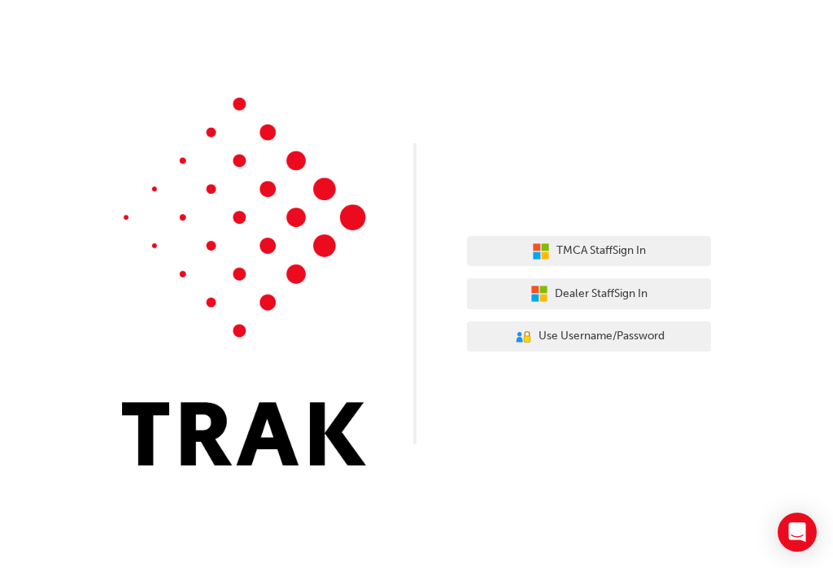 The image size is (833, 568). What do you see at coordinates (601, 336) in the screenshot?
I see `span: Use Username/Password` at bounding box center [601, 336].